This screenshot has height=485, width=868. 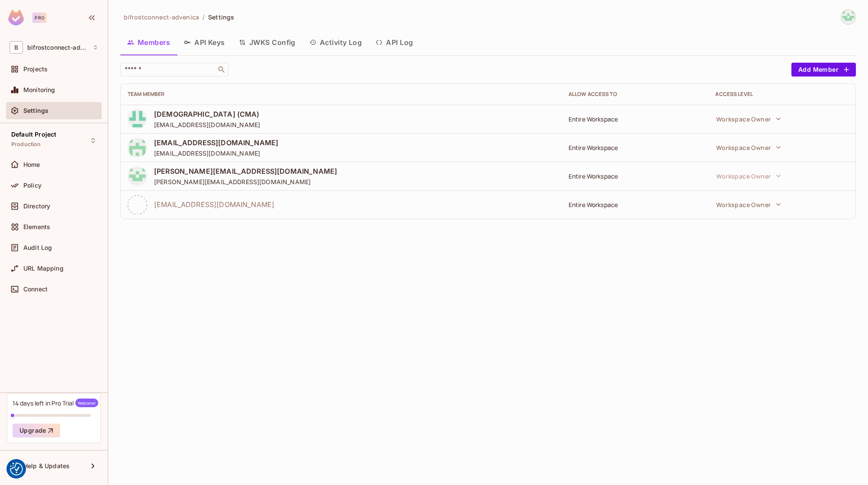 What do you see at coordinates (46, 467) in the screenshot?
I see `span: Help & Updates` at bounding box center [46, 467].